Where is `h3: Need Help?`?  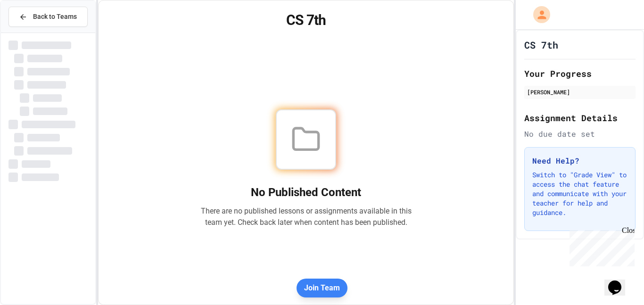 h3: Need Help? is located at coordinates (579, 161).